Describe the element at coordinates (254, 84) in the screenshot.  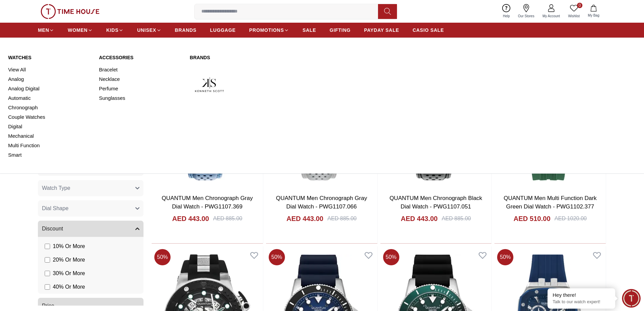
I see `img: Lee Cooper` at that location.